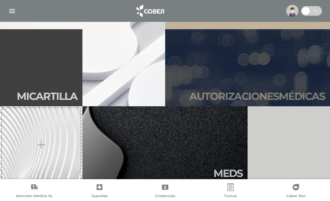  I want to click on span: Turnos, so click(230, 197).